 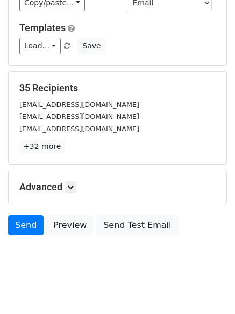 I want to click on div: Chat Widget, so click(x=208, y=289).